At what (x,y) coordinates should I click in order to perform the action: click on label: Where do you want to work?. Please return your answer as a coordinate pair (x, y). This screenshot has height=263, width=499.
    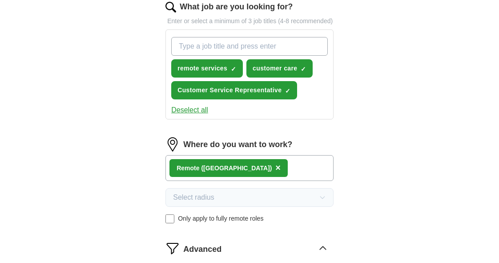
    Looking at the image, I should click on (238, 144).